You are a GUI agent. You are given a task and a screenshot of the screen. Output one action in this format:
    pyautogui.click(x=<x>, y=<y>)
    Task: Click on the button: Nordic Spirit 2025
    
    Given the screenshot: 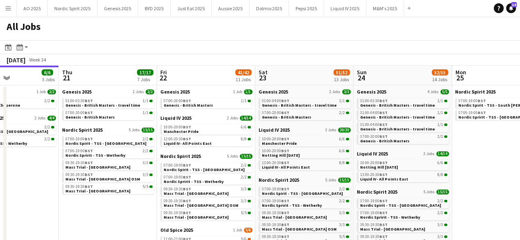 What is the action you would take?
    pyautogui.click(x=72, y=8)
    